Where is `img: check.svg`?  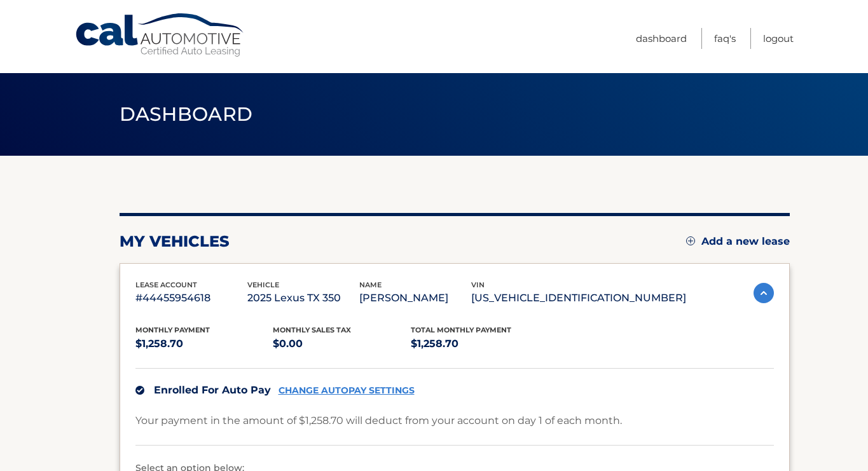
img: check.svg is located at coordinates (139, 390).